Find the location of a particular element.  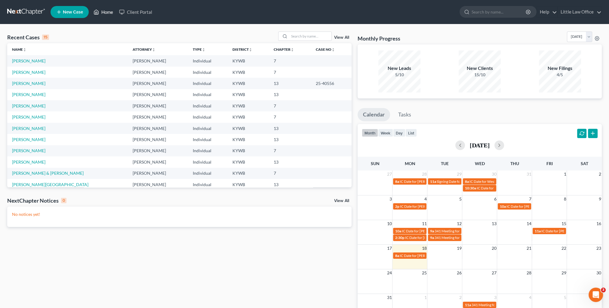

div: New Filings is located at coordinates (560, 68).